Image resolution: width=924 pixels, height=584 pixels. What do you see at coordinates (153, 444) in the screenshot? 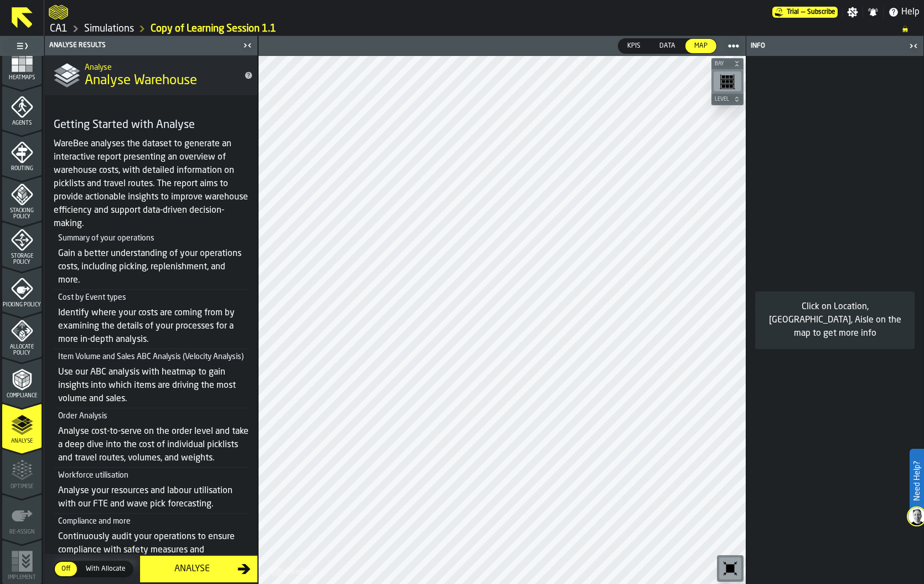
I see `p: Analyse cost-to-serve on the order level and take a deep dive into the cost of individual picklis...` at bounding box center [153, 444].